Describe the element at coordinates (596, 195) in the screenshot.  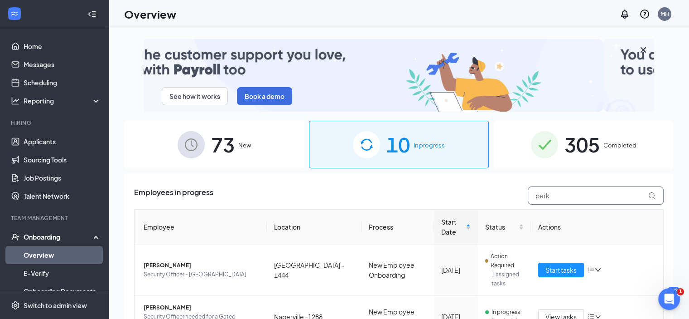
I see `input: Search by Name, Job Posting, or Process` at that location.